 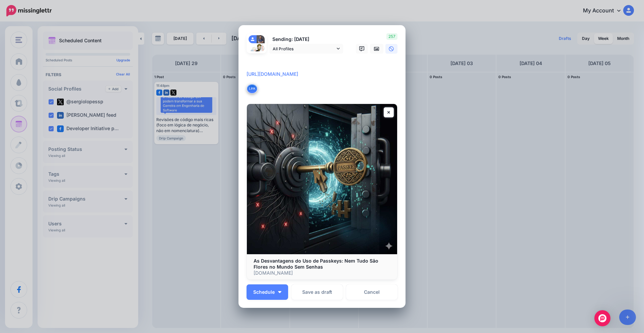 I want to click on img: As Desvantagens do Uso de Passkeys: Nem Tudo São Flores no Mundo Sem Senhas, so click(x=322, y=179).